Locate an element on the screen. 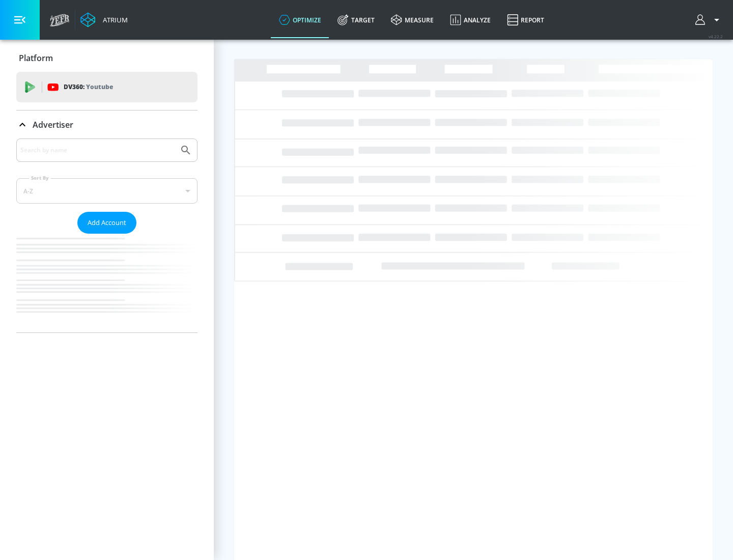  p: Advertiser is located at coordinates (53, 125).